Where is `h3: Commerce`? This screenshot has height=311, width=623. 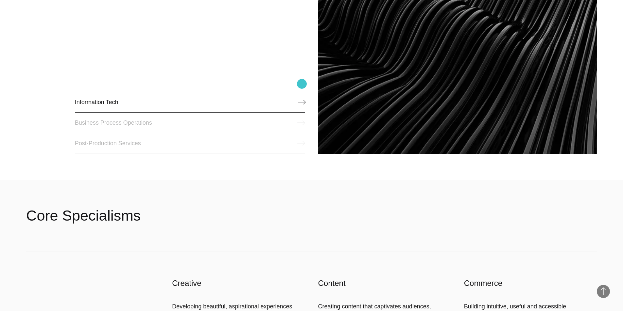
h3: Commerce is located at coordinates (530, 284).